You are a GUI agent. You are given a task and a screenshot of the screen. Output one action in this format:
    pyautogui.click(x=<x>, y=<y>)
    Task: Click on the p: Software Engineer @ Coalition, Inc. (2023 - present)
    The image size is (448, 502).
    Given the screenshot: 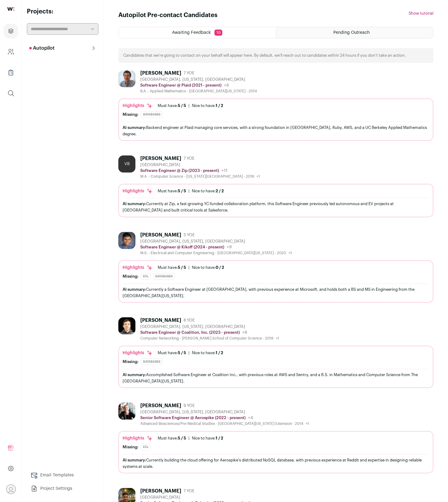 What is the action you would take?
    pyautogui.click(x=190, y=333)
    